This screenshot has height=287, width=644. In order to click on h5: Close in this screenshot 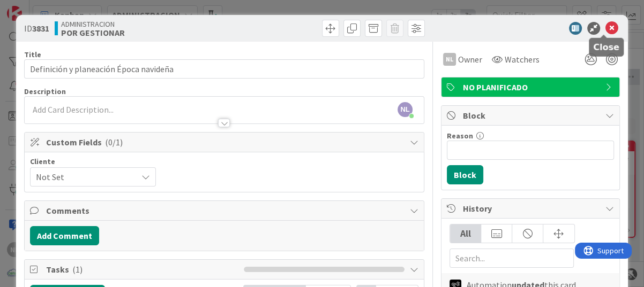, I will do `click(606, 47)`.